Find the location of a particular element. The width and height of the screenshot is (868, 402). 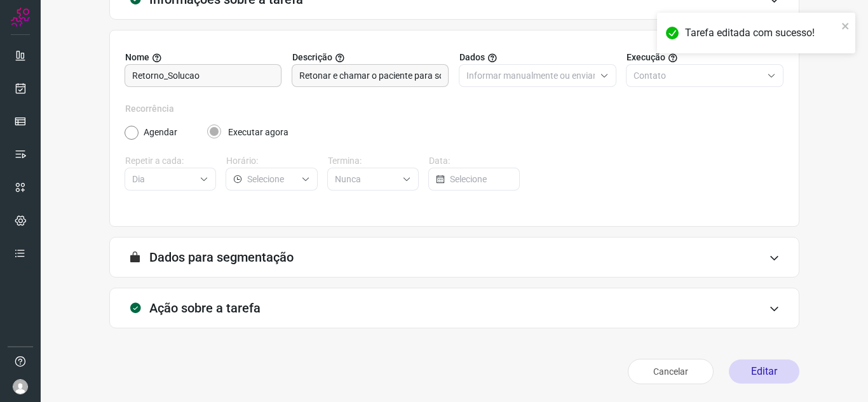

label: Recorrência is located at coordinates (455, 109).